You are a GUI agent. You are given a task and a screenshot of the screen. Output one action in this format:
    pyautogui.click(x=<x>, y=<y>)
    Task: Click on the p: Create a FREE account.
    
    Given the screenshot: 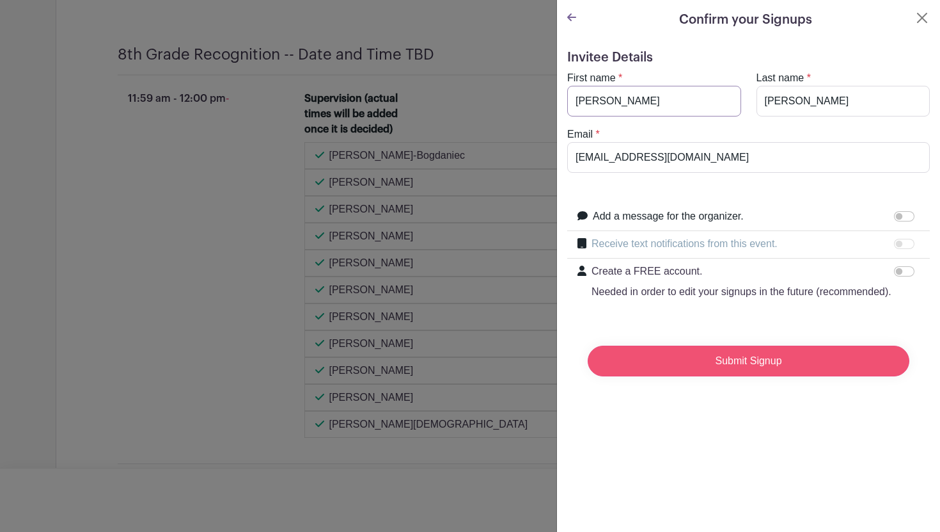 What is the action you would take?
    pyautogui.click(x=741, y=271)
    